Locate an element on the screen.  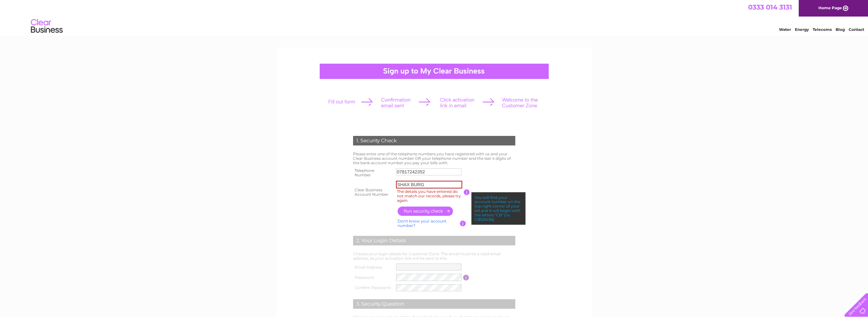
div: 1. Security Check is located at coordinates (434, 140).